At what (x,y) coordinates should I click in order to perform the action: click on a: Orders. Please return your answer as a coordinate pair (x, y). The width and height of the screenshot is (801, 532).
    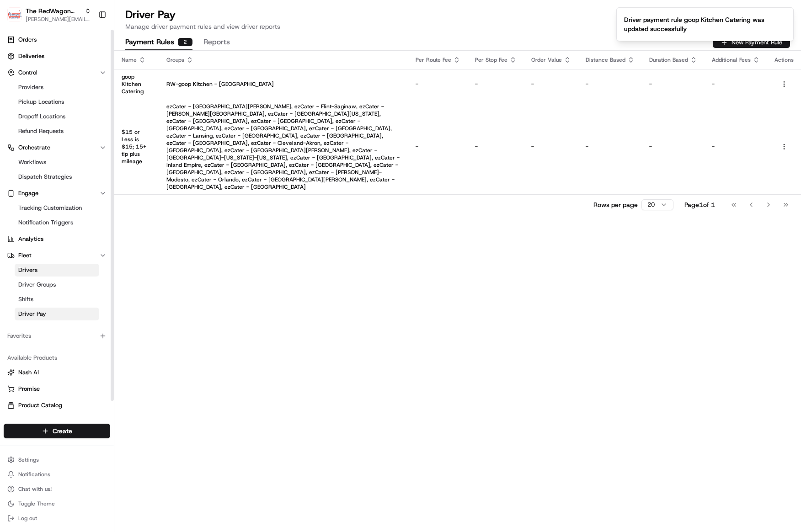
    Looking at the image, I should click on (57, 40).